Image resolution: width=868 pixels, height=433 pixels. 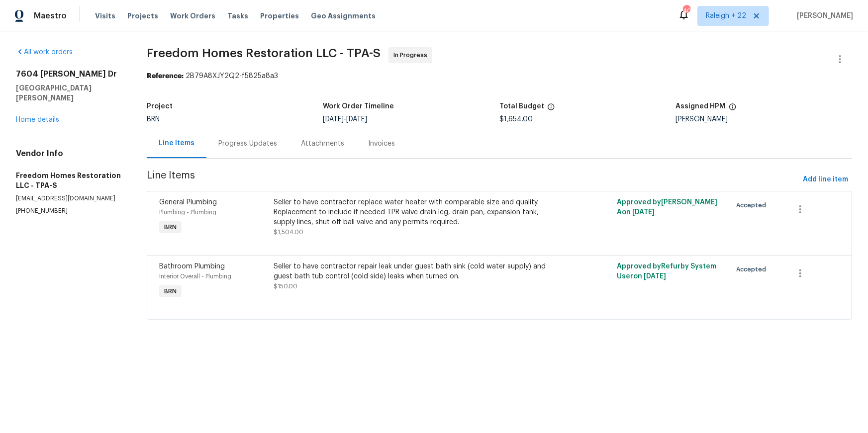 I want to click on h5: Assigned HPM, so click(x=701, y=107).